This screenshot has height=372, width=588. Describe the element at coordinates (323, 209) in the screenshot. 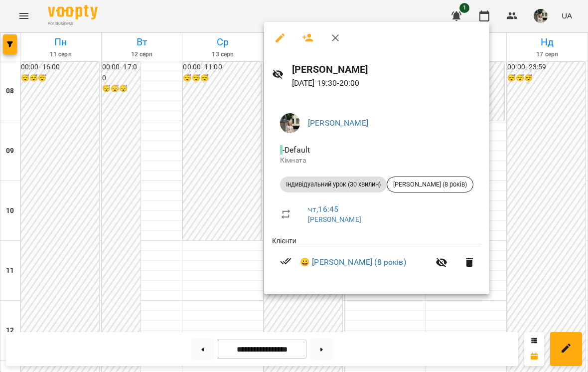

I see `a: чт , 16:45` at that location.